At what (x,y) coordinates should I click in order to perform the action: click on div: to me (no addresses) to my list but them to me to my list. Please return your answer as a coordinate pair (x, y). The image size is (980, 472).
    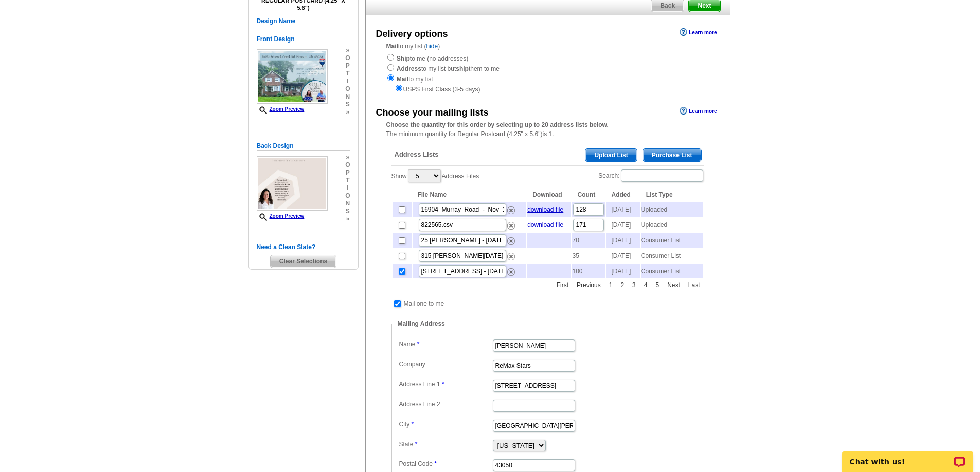
    Looking at the image, I should click on (548, 74).